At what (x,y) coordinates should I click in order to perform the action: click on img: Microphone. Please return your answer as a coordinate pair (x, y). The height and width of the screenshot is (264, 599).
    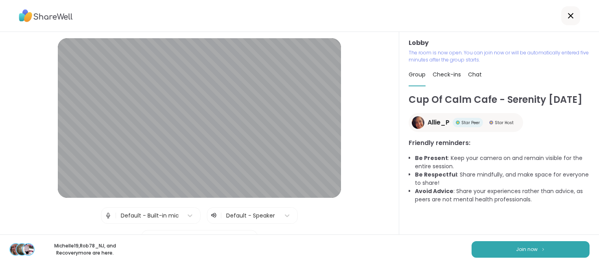
    Looking at the image, I should click on (108, 215).